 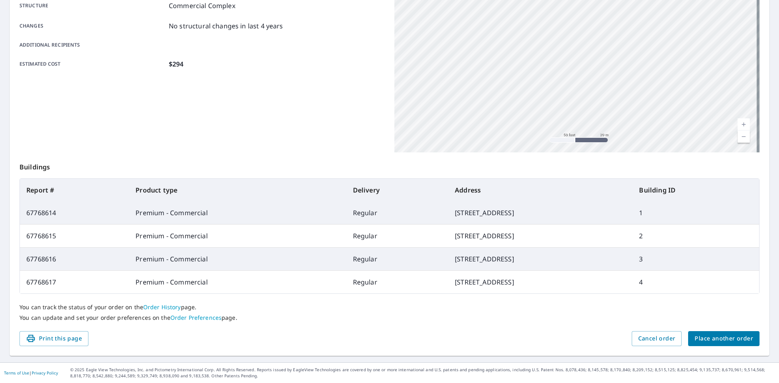 I want to click on td: 3, so click(x=696, y=259).